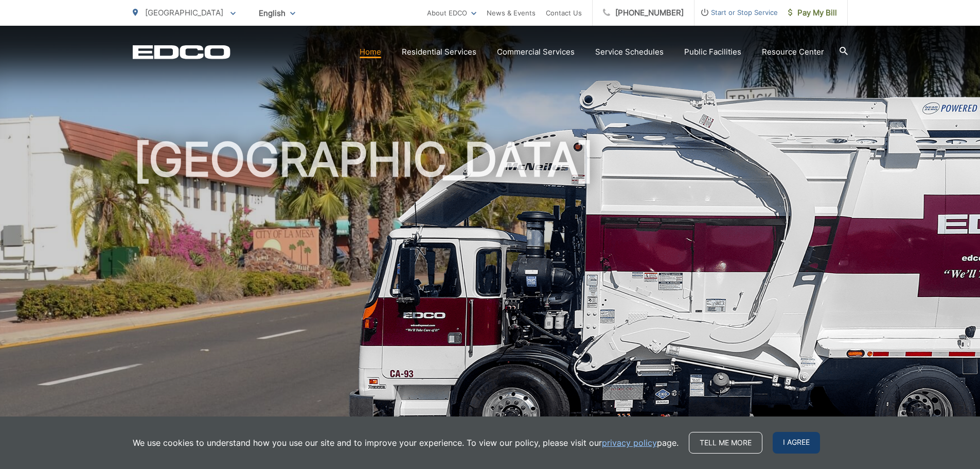 The width and height of the screenshot is (980, 469). Describe the element at coordinates (812, 13) in the screenshot. I see `span: Pay My Bill` at that location.